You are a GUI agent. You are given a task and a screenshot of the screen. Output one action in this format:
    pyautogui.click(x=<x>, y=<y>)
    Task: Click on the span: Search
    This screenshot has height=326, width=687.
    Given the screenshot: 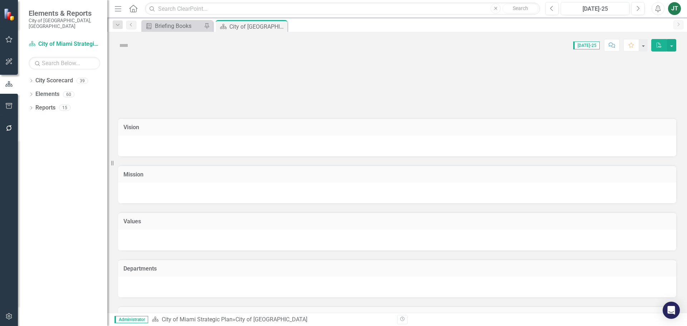 What is the action you would take?
    pyautogui.click(x=520, y=8)
    